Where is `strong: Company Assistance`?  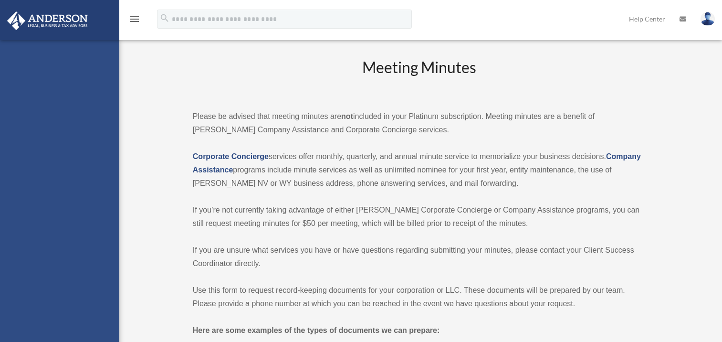
strong: Company Assistance is located at coordinates (417, 163).